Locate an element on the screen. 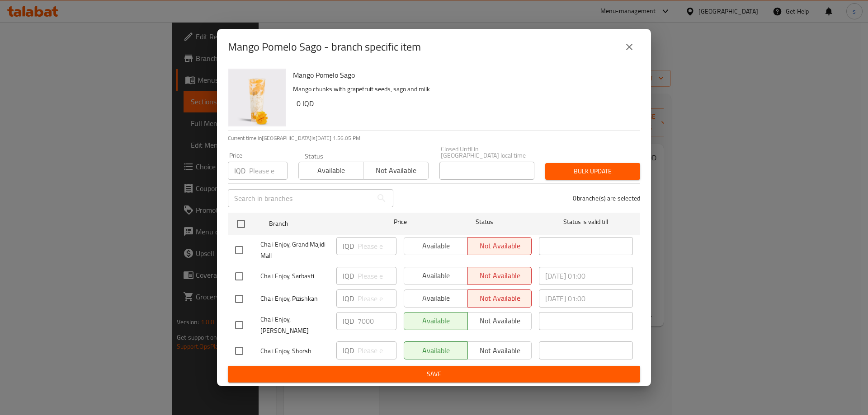 Image resolution: width=868 pixels, height=415 pixels. span: Status is located at coordinates (485, 222).